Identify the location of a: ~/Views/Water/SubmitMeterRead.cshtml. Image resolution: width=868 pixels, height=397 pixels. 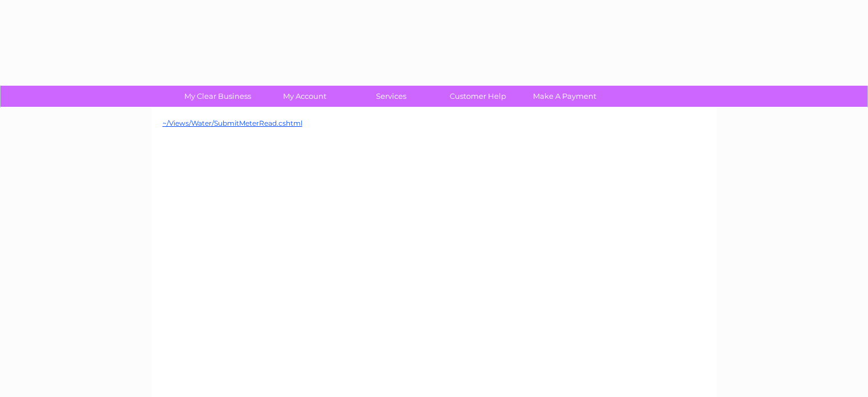
(232, 122).